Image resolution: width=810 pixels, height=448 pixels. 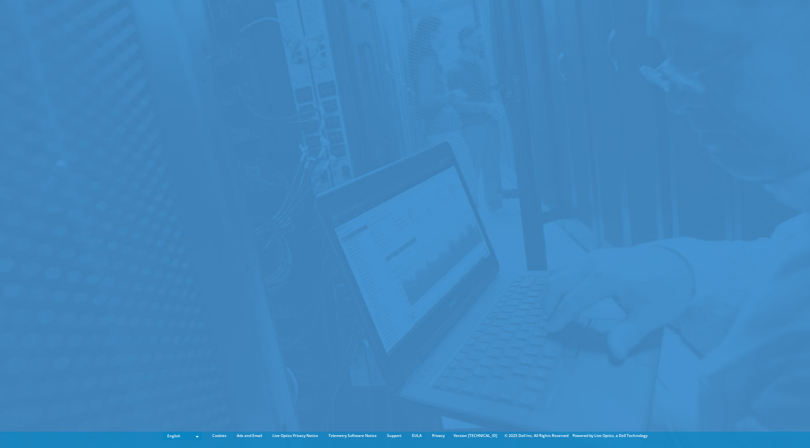 What do you see at coordinates (610, 436) in the screenshot?
I see `li: Powered by Live Optics, a Dell Technology` at bounding box center [610, 436].